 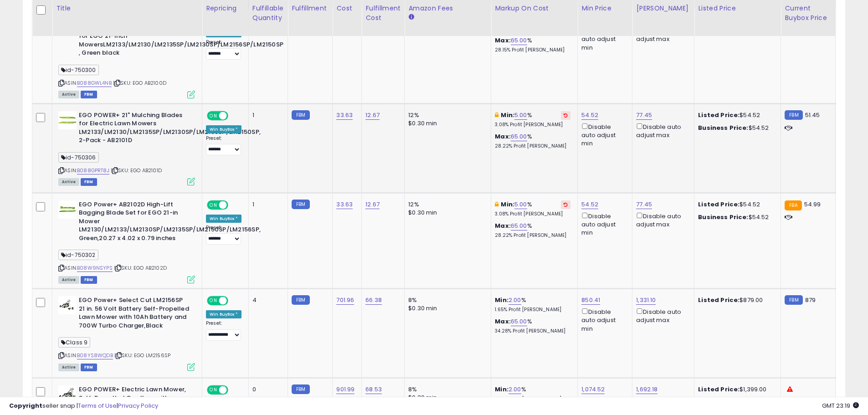 I want to click on a: 66.38, so click(x=373, y=300).